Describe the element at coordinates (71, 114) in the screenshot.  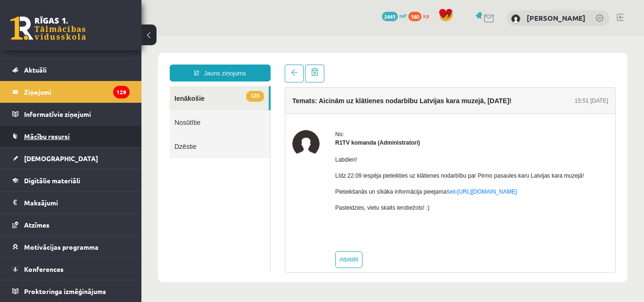
I see `a: Informatīvie ziņojumi` at that location.